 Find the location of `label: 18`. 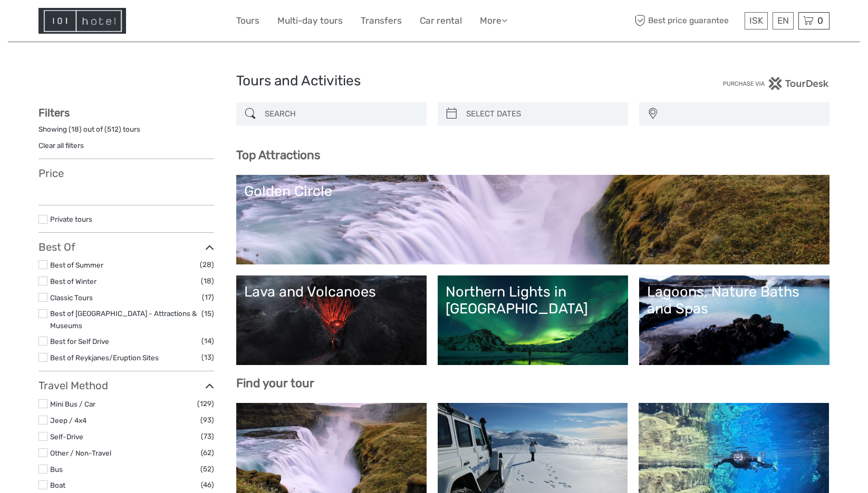

label: 18 is located at coordinates (75, 129).